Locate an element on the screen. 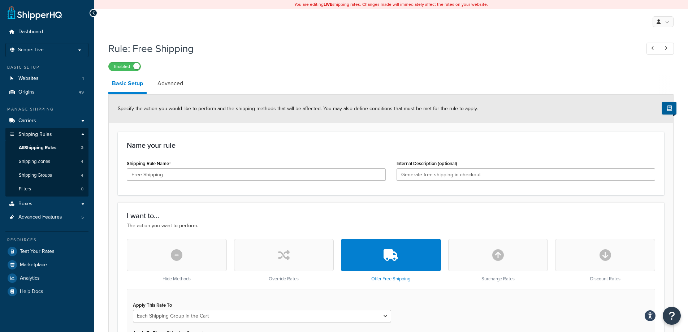 The image size is (688, 332). li: Marketplace is located at coordinates (47, 265).